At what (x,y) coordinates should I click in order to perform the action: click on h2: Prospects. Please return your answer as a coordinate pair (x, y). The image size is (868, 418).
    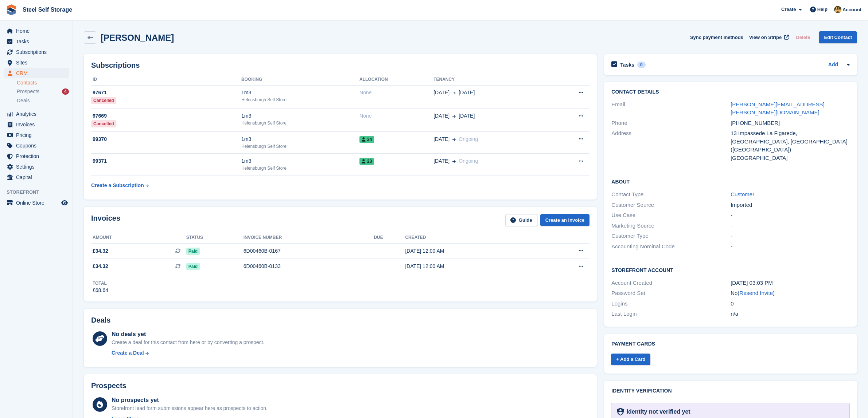
    Looking at the image, I should click on (109, 386).